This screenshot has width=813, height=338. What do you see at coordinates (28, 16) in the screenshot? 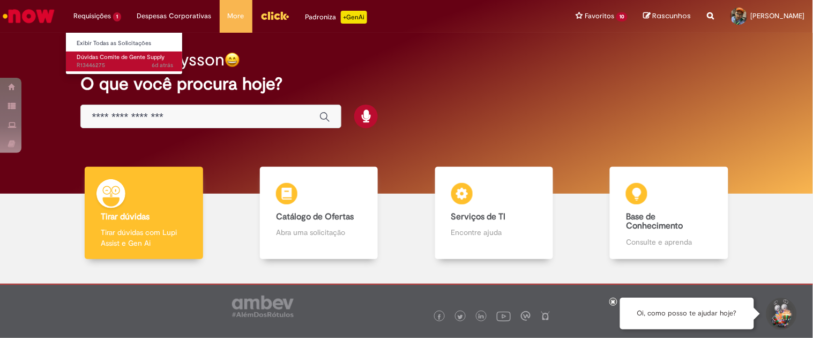
I see `img: ServiceNow` at bounding box center [28, 16].